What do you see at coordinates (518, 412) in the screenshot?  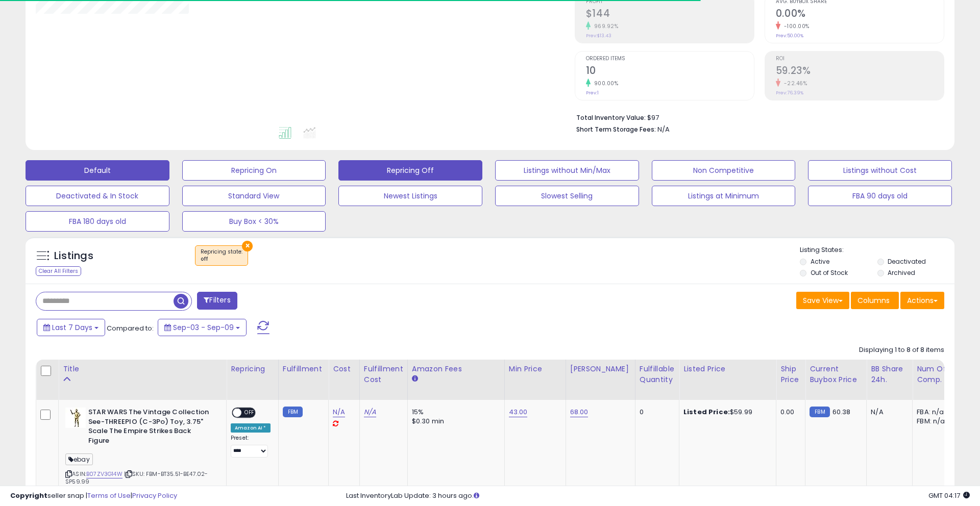 I see `a: 43.00` at bounding box center [518, 412].